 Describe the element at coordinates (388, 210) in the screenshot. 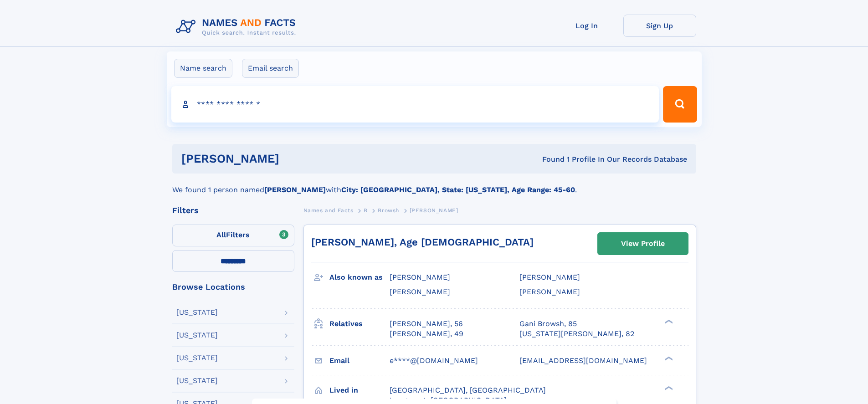

I see `a: Browsh` at that location.